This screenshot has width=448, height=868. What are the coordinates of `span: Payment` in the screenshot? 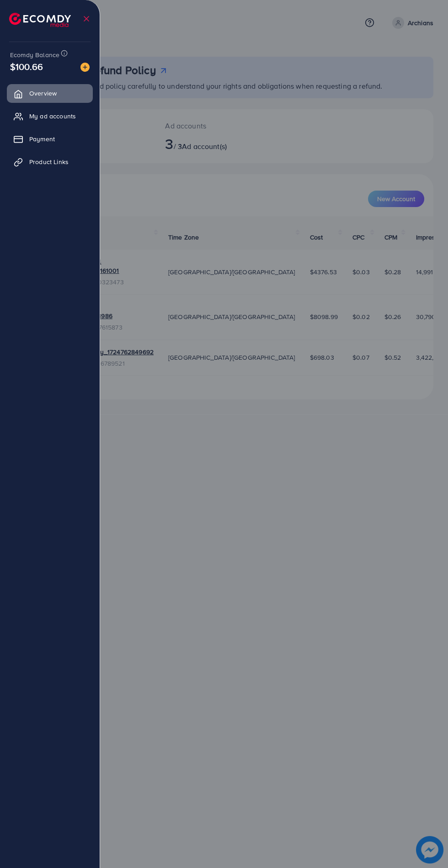 It's located at (42, 139).